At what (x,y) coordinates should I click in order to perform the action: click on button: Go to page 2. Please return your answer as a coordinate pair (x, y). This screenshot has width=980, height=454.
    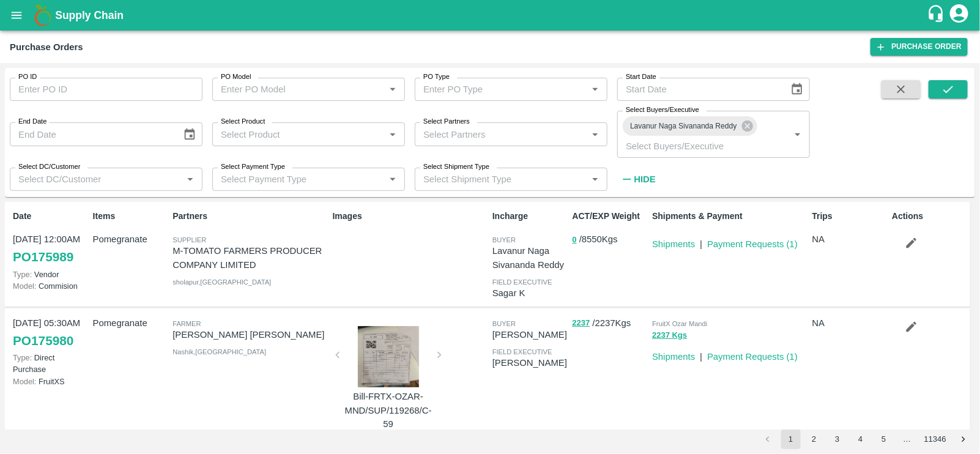
    Looking at the image, I should click on (815, 439).